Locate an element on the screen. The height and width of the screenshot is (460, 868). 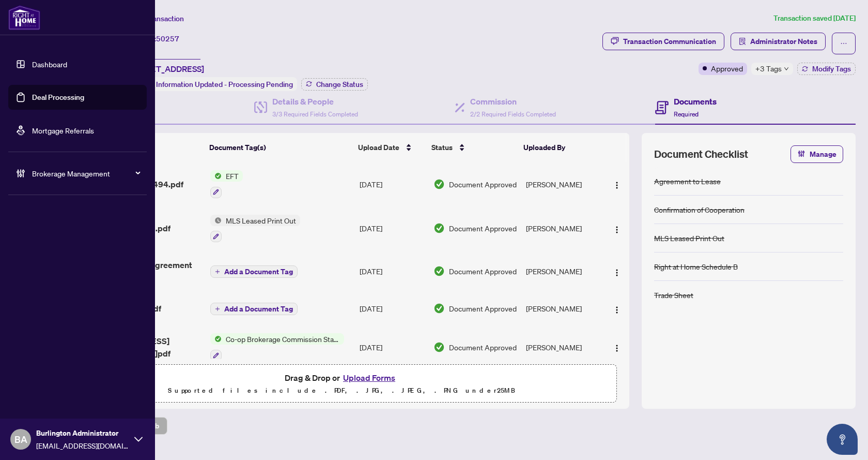
span: 3/3 Required Fields Completed is located at coordinates (316, 114).